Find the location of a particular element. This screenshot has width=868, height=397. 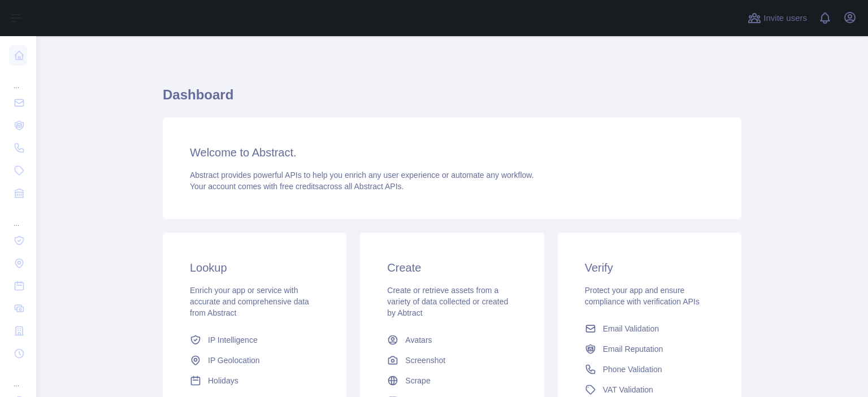

span: VAT Validation is located at coordinates (628, 390).